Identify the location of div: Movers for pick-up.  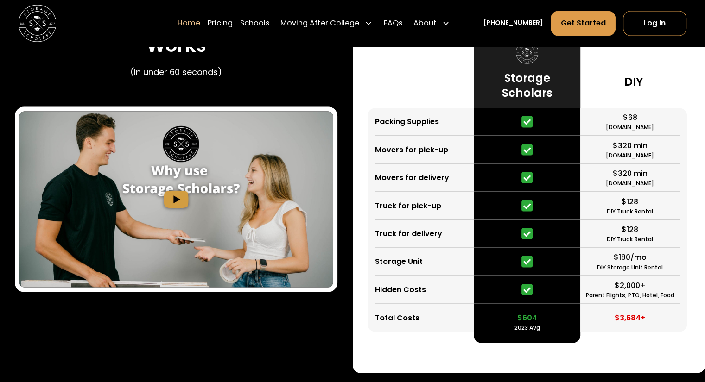
(411, 150).